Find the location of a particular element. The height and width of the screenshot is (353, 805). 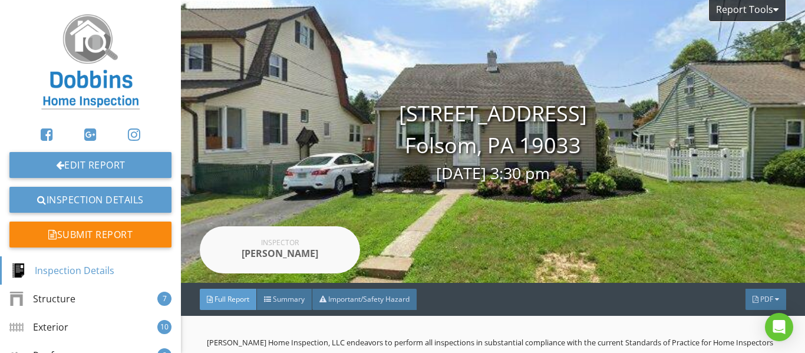

a: Edit Report is located at coordinates (90, 165).